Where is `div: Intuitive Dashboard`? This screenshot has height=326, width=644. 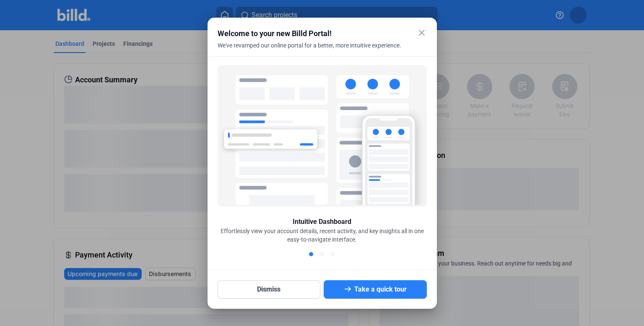 div: Intuitive Dashboard is located at coordinates (322, 222).